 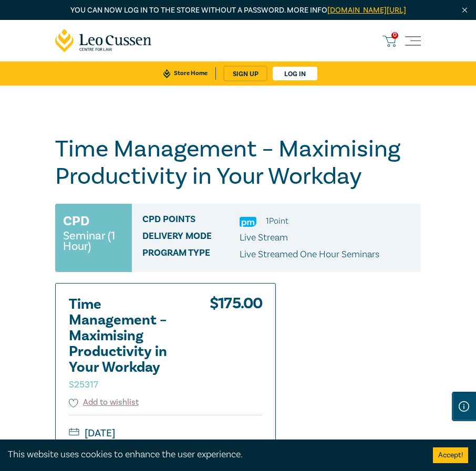 What do you see at coordinates (191, 238) in the screenshot?
I see `span: Delivery Mode` at bounding box center [191, 238].